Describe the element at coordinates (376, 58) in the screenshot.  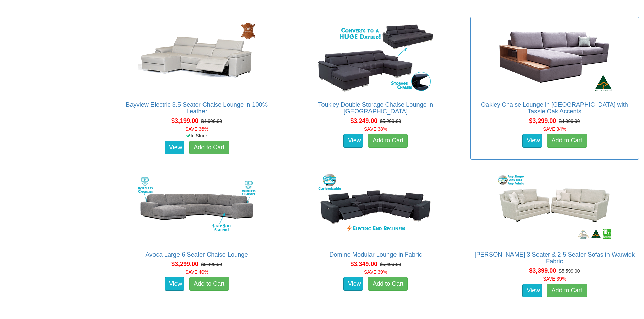
I see `img: Toukley Double Storage Chaise Lounge in Fabric` at that location.